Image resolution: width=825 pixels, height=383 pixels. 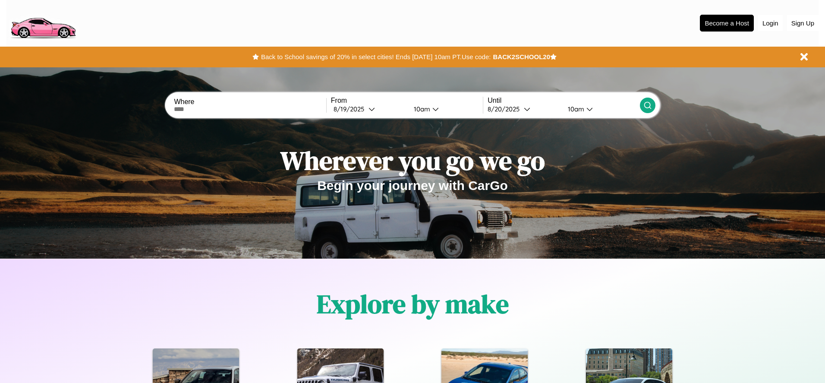 What do you see at coordinates (521, 57) in the screenshot?
I see `b: BACK2SCHOOL20` at bounding box center [521, 57].